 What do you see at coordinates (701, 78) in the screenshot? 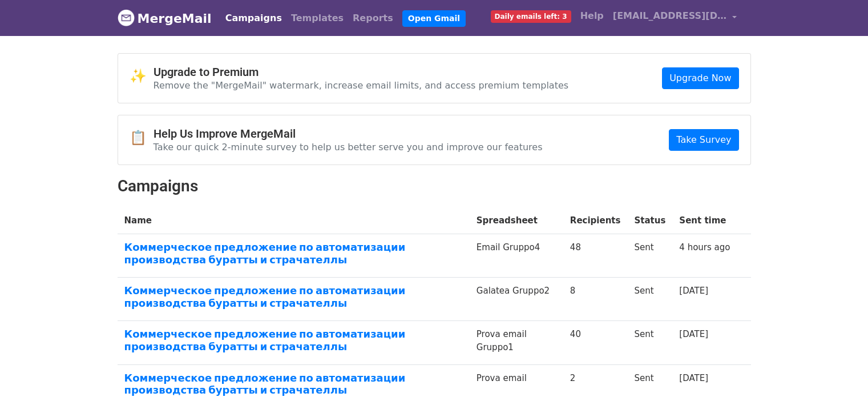
I see `a: Upgrade Now` at bounding box center [701, 78].